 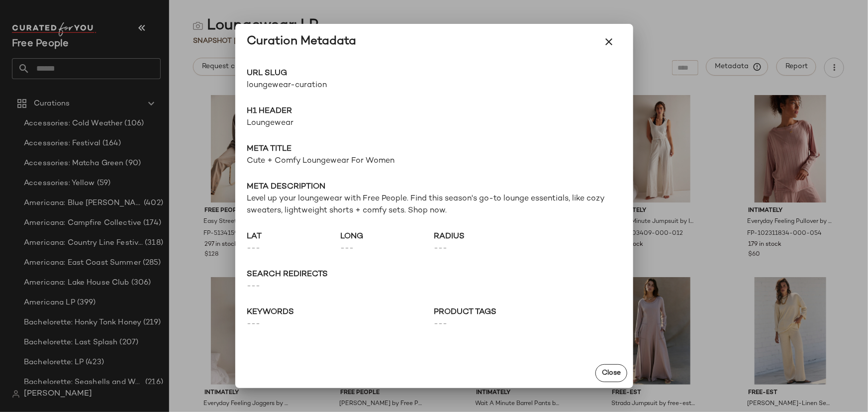 What do you see at coordinates (340, 312) in the screenshot?
I see `span: keywords` at bounding box center [340, 312].